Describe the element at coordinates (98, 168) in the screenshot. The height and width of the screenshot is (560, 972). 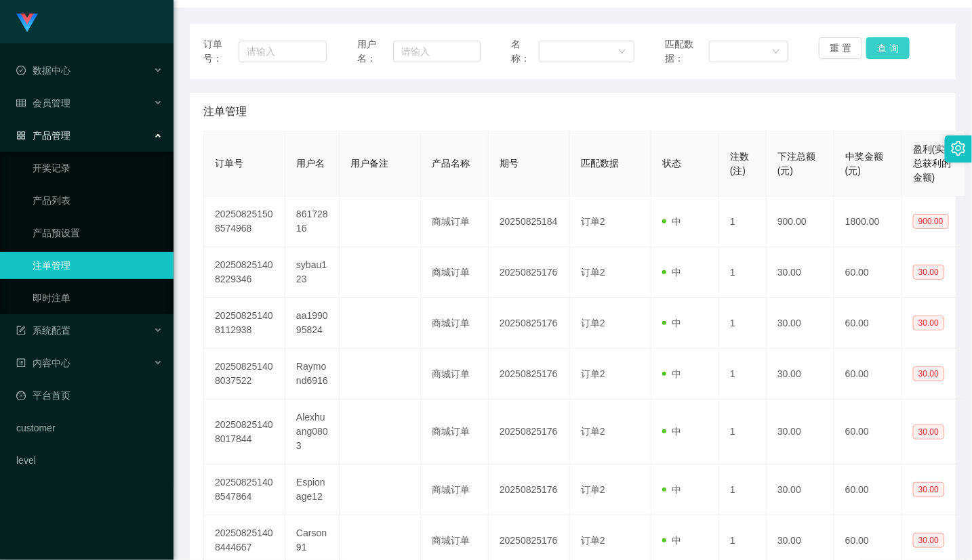
I see `a: 开奖记录` at that location.